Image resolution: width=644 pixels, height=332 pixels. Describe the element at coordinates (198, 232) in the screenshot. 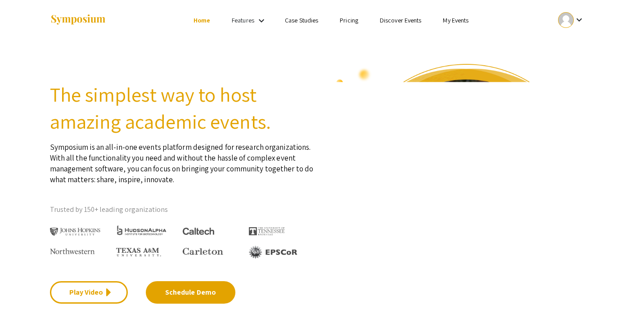

I see `img: Caltech` at that location.